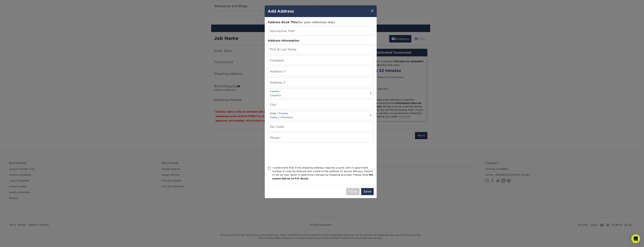  What do you see at coordinates (321, 11) in the screenshot?
I see `h4: Add Address` at bounding box center [321, 11].